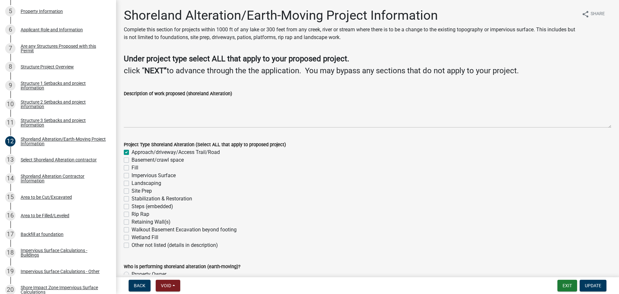  I want to click on div: 8, so click(10, 67).